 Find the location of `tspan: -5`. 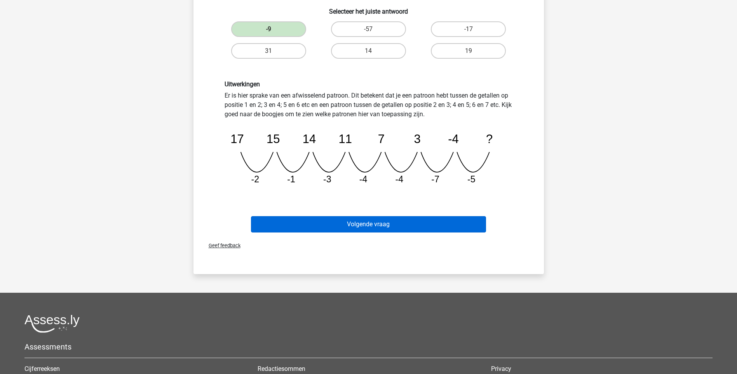

tspan: -5 is located at coordinates (471, 179).